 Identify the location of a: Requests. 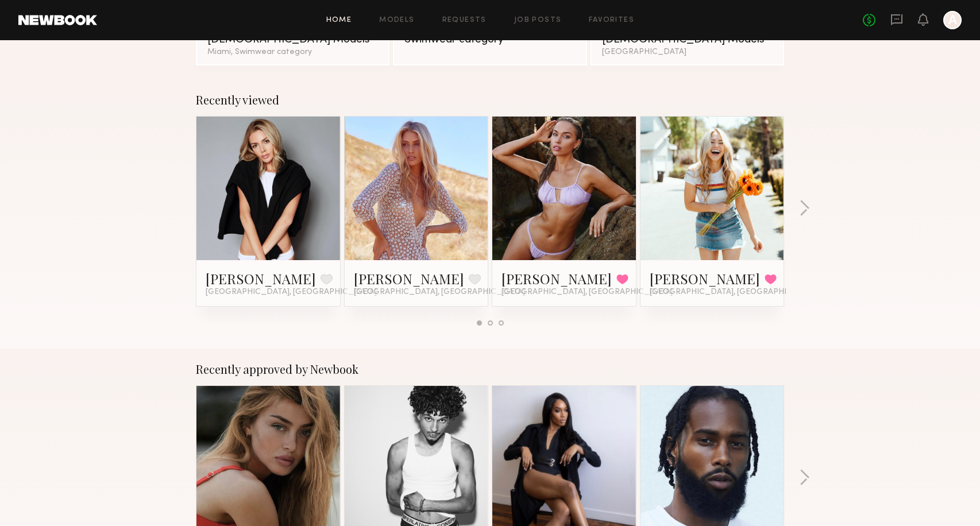
(464, 20).